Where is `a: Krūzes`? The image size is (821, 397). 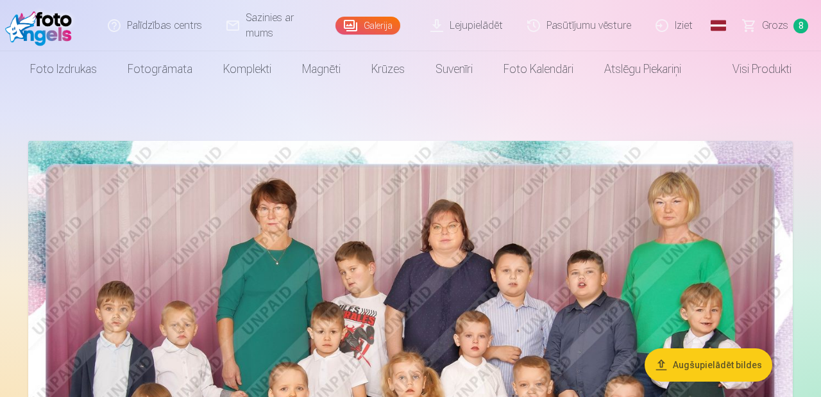
a: Krūzes is located at coordinates (388, 69).